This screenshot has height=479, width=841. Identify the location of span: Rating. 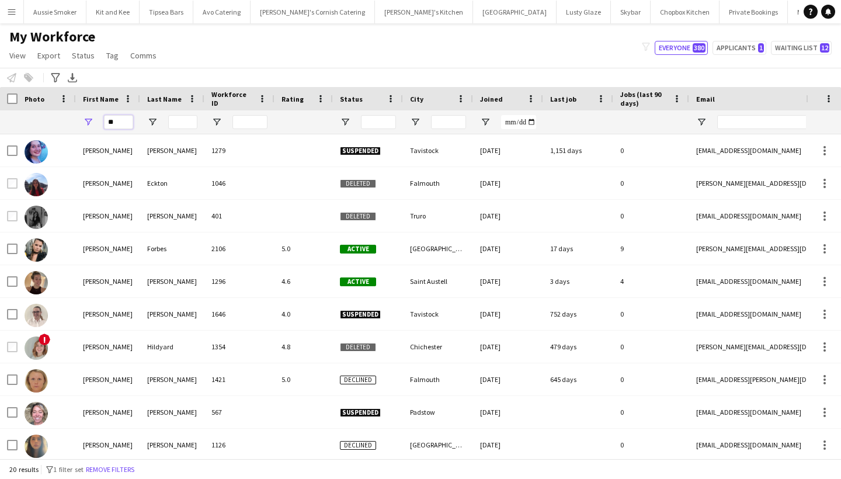
(293, 99).